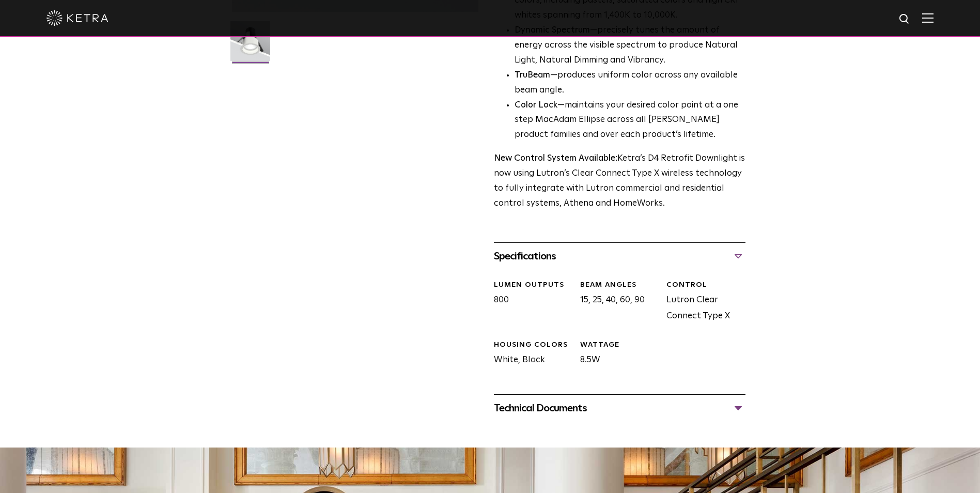  What do you see at coordinates (615, 354) in the screenshot?
I see `div: 8.5W` at bounding box center [615, 354].